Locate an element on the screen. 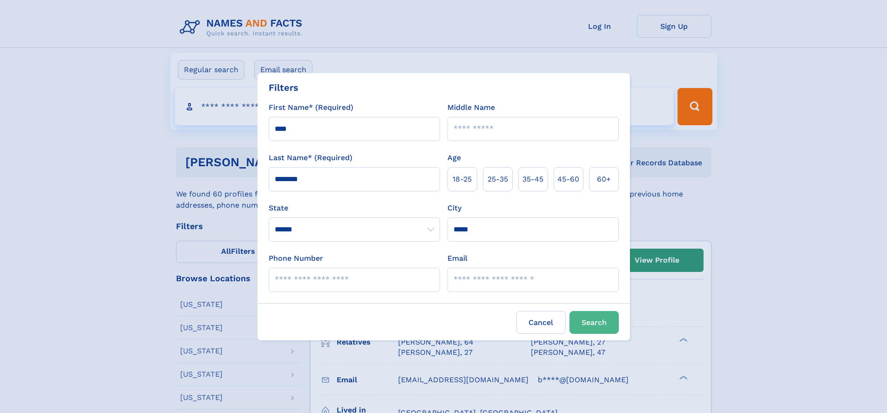 This screenshot has width=887, height=413. div: Filters is located at coordinates (284, 88).